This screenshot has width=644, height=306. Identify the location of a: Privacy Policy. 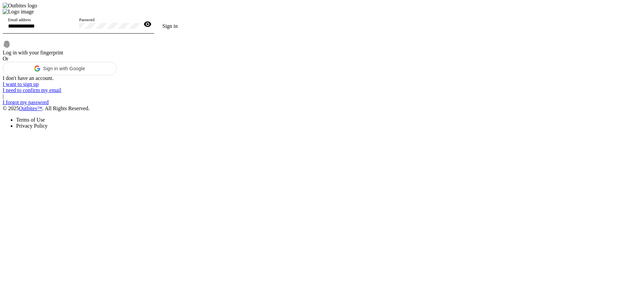
(32, 125).